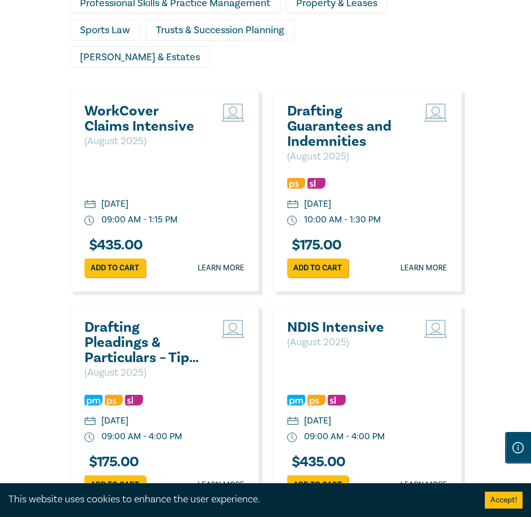  What do you see at coordinates (348, 126) in the screenshot?
I see `h2: Drafting Guarantees and Indemnities` at bounding box center [348, 126].